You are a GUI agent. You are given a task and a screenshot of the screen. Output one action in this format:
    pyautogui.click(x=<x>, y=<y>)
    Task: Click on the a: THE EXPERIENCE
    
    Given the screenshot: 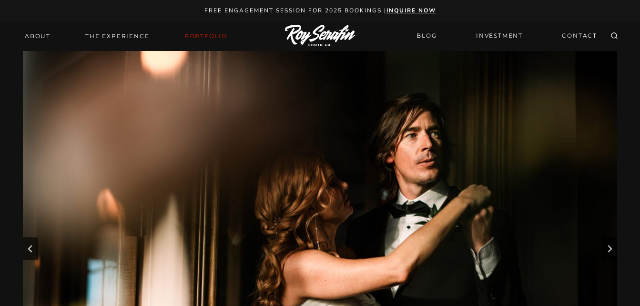 What is the action you would take?
    pyautogui.click(x=117, y=36)
    